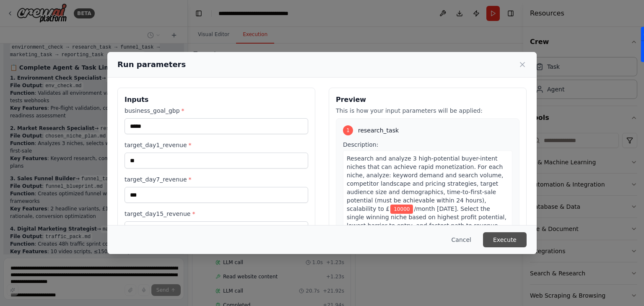 The image size is (644, 306). Describe the element at coordinates (461, 240) in the screenshot. I see `button: Cancel` at that location.